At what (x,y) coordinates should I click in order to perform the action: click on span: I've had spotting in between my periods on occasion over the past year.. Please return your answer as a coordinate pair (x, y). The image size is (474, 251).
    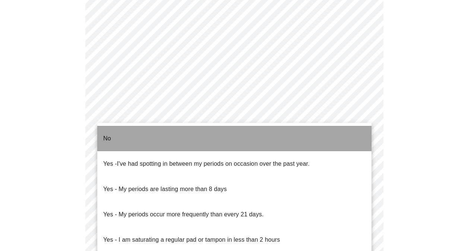
    Looking at the image, I should click on (213, 164).